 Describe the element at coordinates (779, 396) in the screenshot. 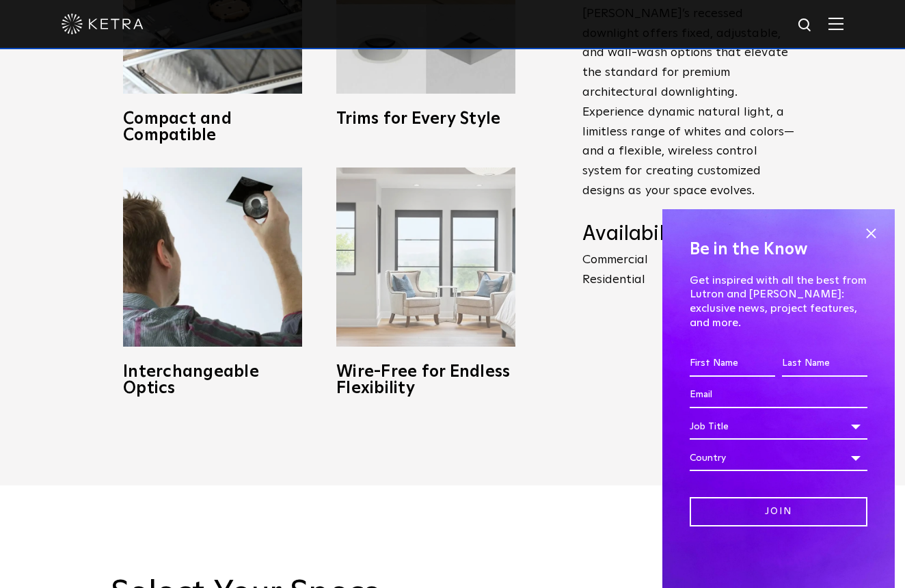

I see `input: Email` at that location.